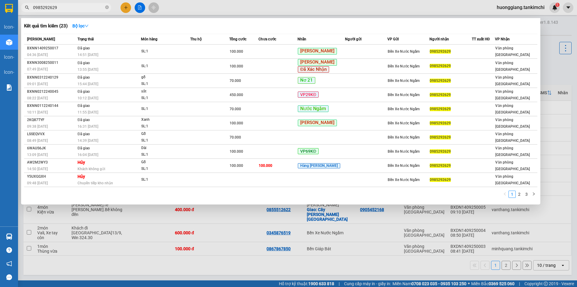 The height and width of the screenshot is (287, 577). Describe the element at coordinates (86, 39) in the screenshot. I see `span: Trạng thái` at that location.